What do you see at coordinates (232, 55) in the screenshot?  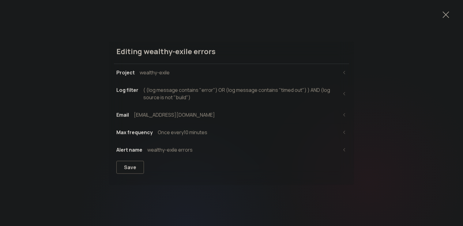 I see `div: Editing wealthy-exile errors` at bounding box center [232, 55].